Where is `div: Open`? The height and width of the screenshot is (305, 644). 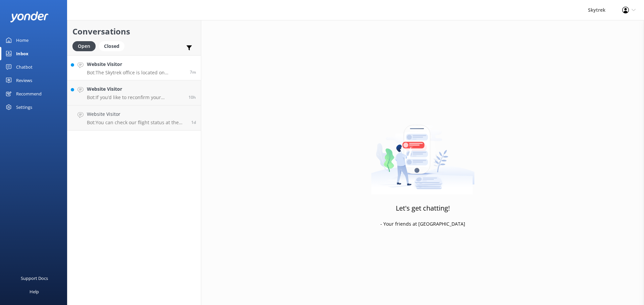 div: Open is located at coordinates (84, 46).